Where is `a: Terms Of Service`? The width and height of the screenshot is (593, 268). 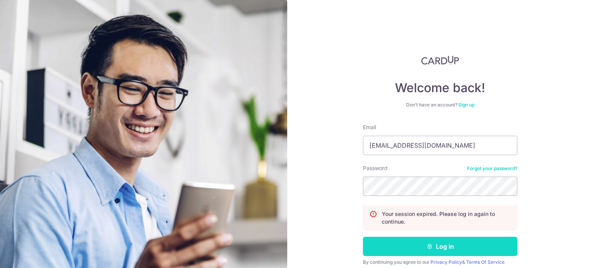 a: Terms Of Service is located at coordinates (485, 262).